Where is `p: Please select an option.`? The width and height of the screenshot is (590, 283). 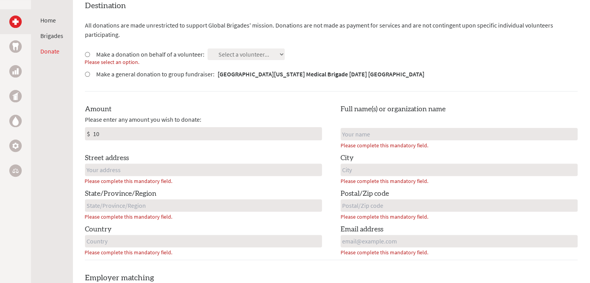 p: Please select an option. is located at coordinates (112, 62).